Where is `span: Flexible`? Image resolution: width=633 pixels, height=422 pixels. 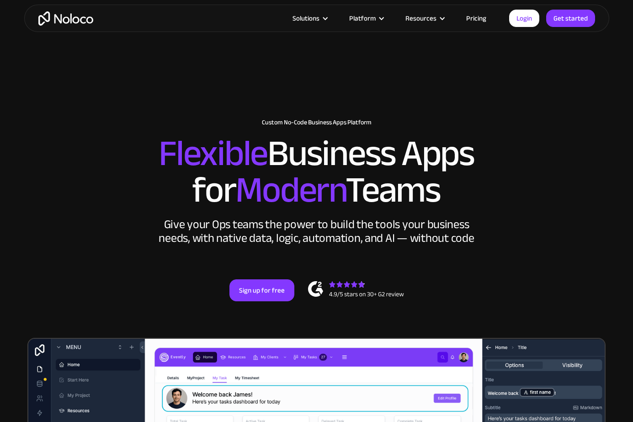
span: Flexible is located at coordinates (213, 153).